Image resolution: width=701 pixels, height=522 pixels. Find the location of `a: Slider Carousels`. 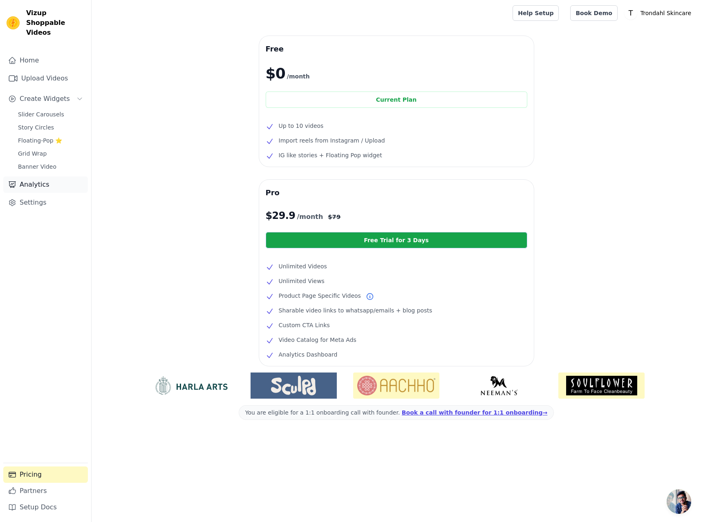

a: Slider Carousels is located at coordinates (50, 114).